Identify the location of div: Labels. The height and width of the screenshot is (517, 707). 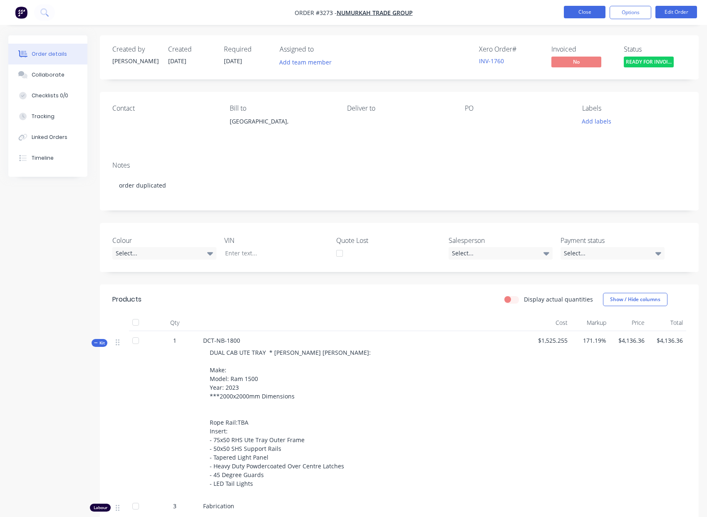
(634, 108).